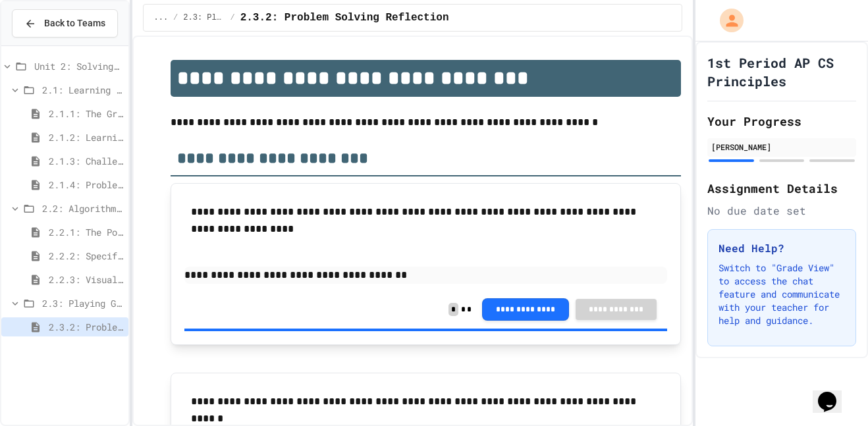  Describe the element at coordinates (83, 208) in the screenshot. I see `span: 2.2: Algorithms - from Pseudocode to Flowcharts` at that location.